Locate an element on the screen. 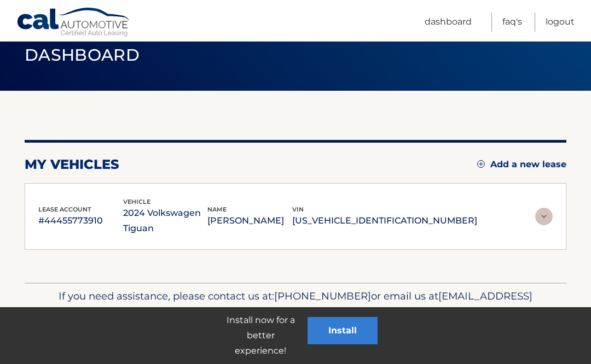 The width and height of the screenshot is (591, 364). a: Cal Automotive is located at coordinates (74, 23).